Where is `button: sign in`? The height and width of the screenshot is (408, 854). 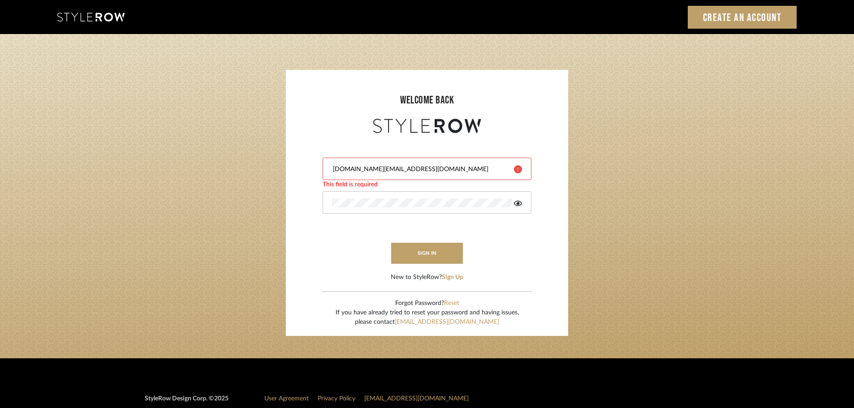 button: sign in is located at coordinates (427, 253).